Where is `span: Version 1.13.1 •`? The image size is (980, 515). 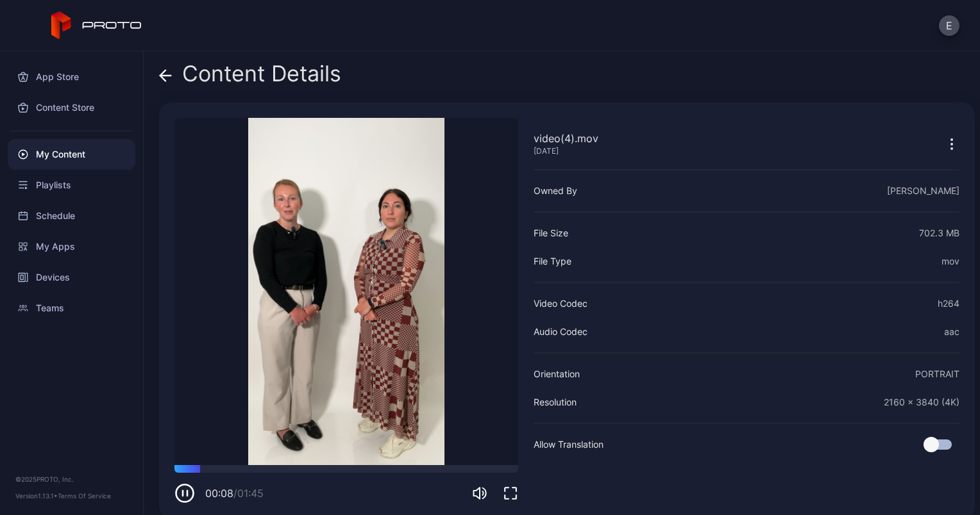 span: Version 1.13.1 • is located at coordinates (37, 496).